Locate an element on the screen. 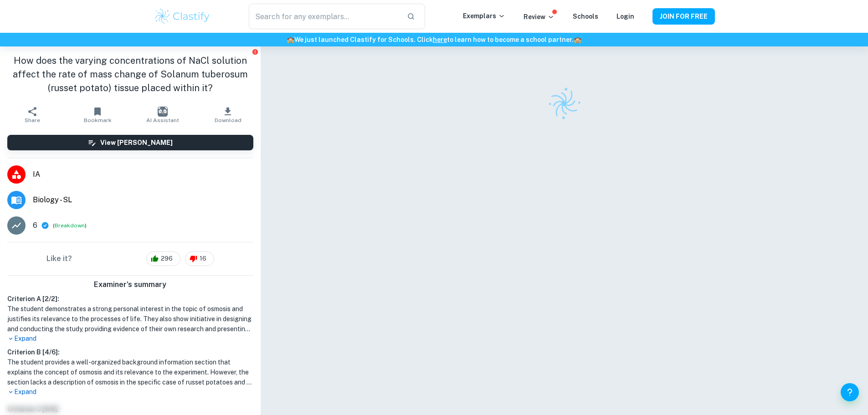 This screenshot has height=415, width=868. span: 16 is located at coordinates (203, 259).